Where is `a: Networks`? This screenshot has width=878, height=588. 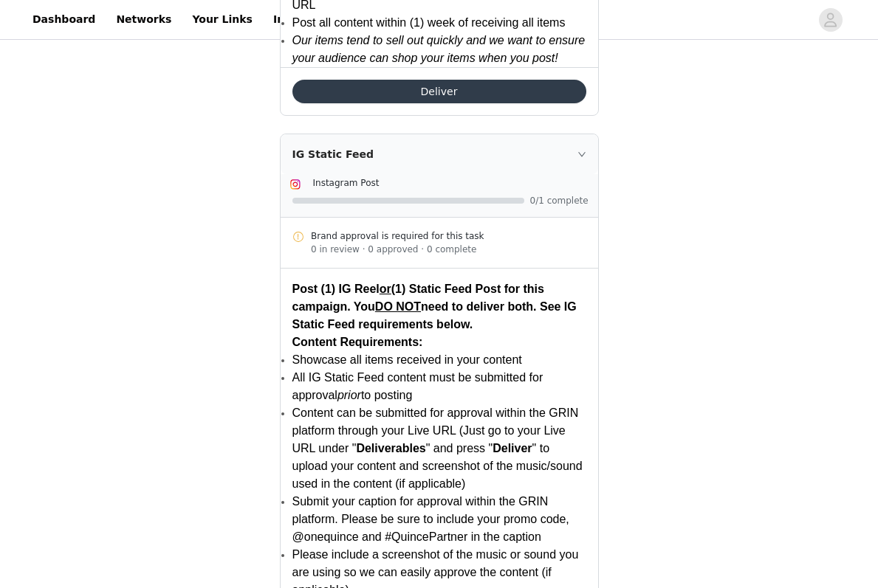 a: Networks is located at coordinates (143, 19).